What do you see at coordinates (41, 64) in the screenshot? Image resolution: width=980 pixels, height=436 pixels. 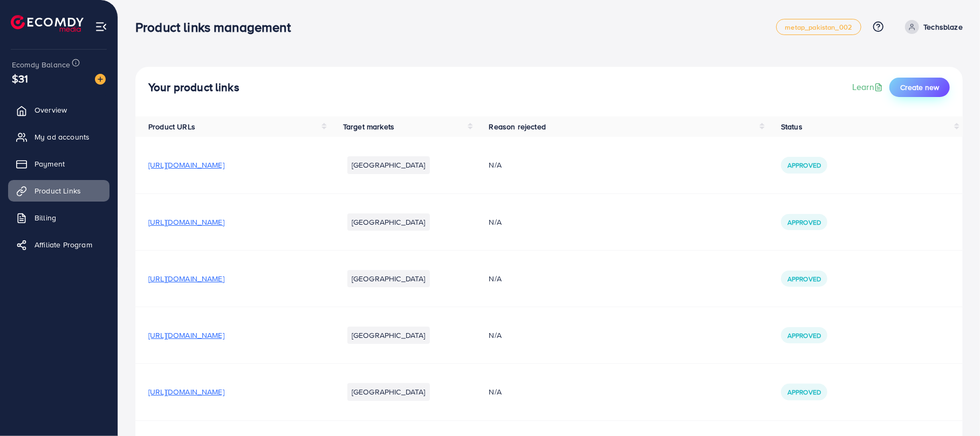 I see `span: Ecomdy Balance` at bounding box center [41, 64].